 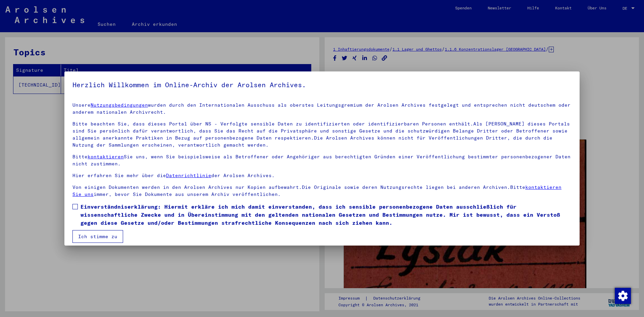 What do you see at coordinates (322, 85) in the screenshot?
I see `h5: Herzlich Willkommen im Online-Archiv der Arolsen Archives.` at bounding box center [322, 85].